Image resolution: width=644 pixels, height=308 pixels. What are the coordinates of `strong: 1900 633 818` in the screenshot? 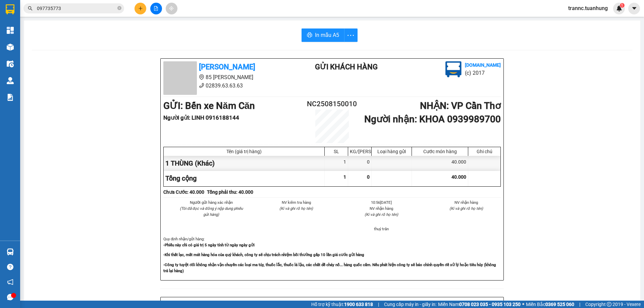 It's located at (358, 304).